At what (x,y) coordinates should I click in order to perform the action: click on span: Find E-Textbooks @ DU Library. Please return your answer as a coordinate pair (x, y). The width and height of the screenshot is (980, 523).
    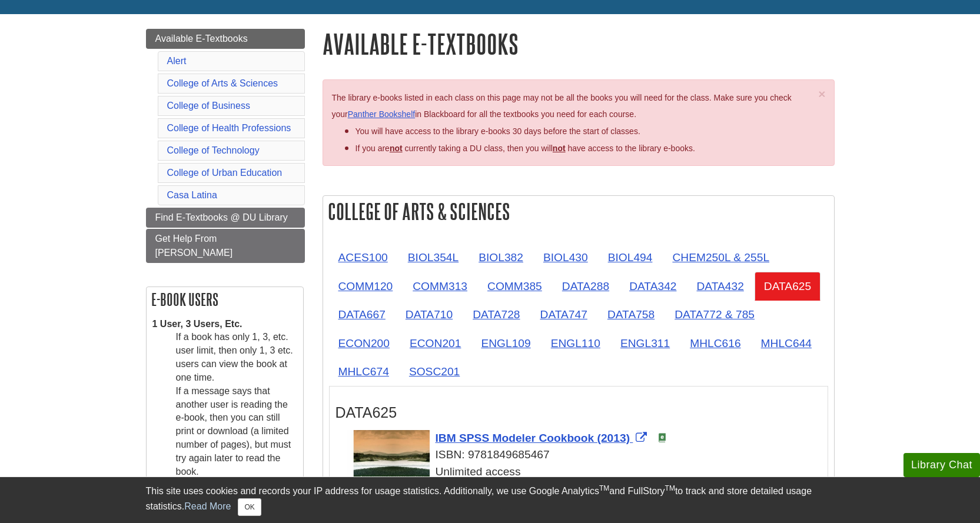
    Looking at the image, I should click on (221, 217).